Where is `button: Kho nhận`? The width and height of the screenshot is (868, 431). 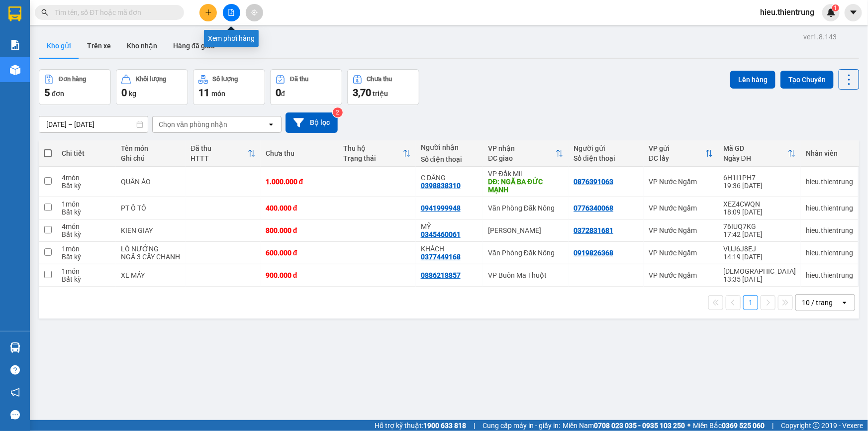 button: Kho nhận is located at coordinates (142, 46).